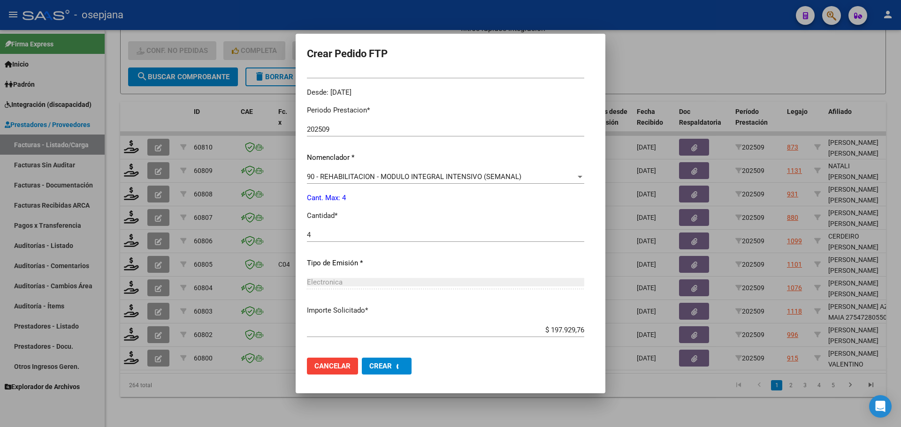  Describe the element at coordinates (445, 198) in the screenshot. I see `p: Cant. Max: 4` at that location.